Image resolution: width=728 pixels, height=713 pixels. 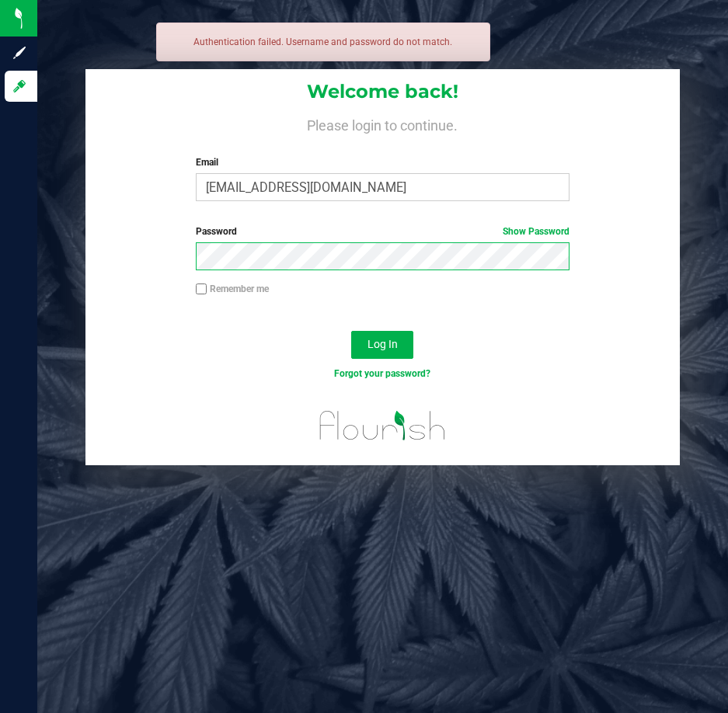 What do you see at coordinates (216, 231) in the screenshot?
I see `span: Password` at bounding box center [216, 231].